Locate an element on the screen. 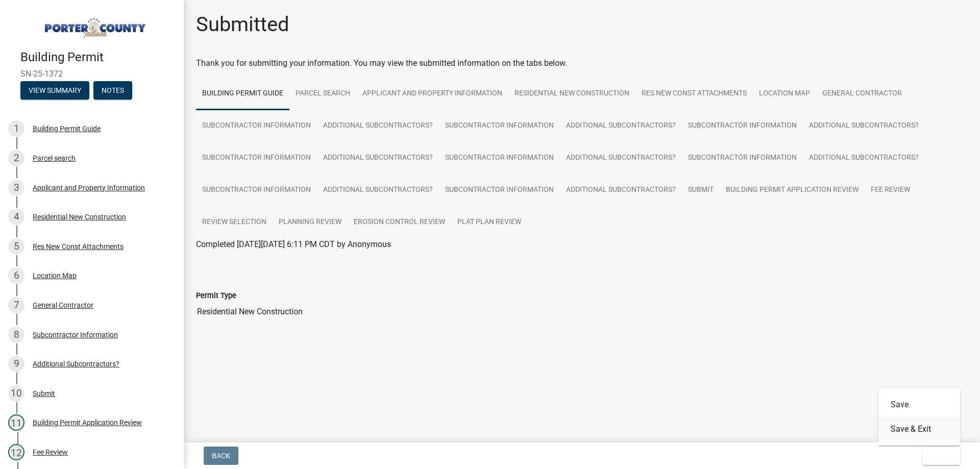 The height and width of the screenshot is (469, 980). div: 4 is located at coordinates (16, 217).